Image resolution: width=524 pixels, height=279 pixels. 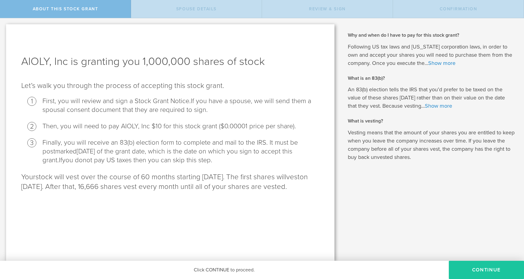 I want to click on span: Review & Sign, so click(x=327, y=9).